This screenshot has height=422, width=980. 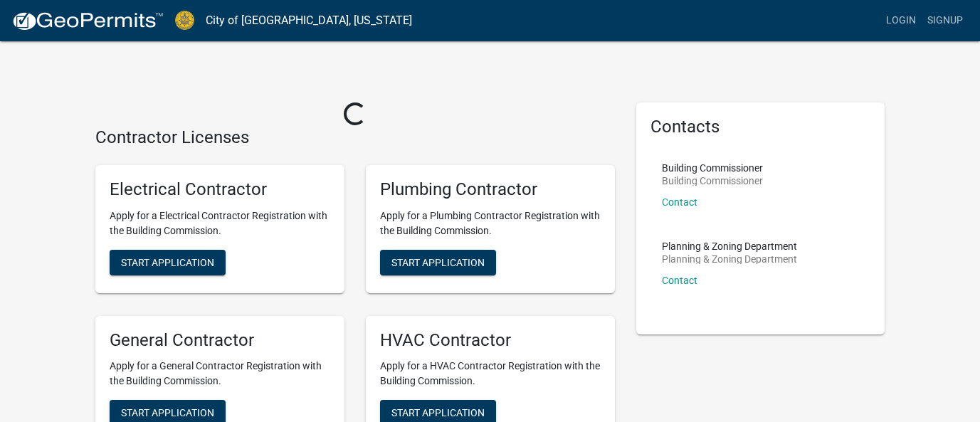 I want to click on a: Signup, so click(x=945, y=21).